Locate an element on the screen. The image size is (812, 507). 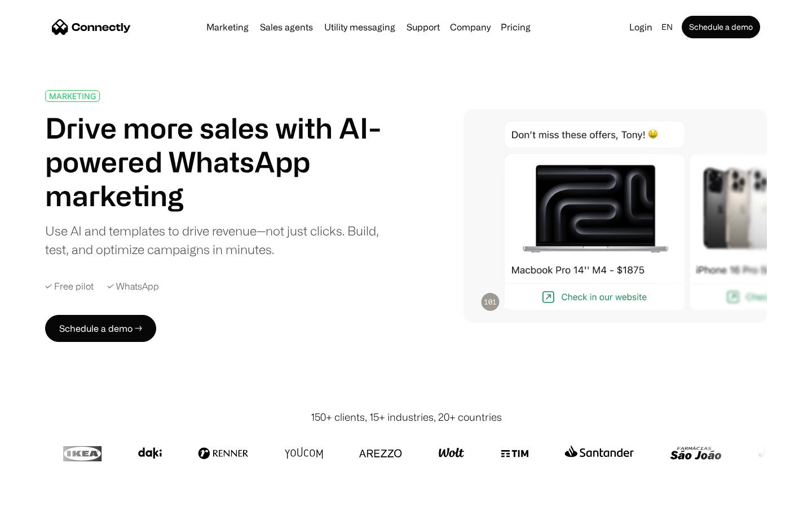
a: Utility messaging is located at coordinates (360, 27).